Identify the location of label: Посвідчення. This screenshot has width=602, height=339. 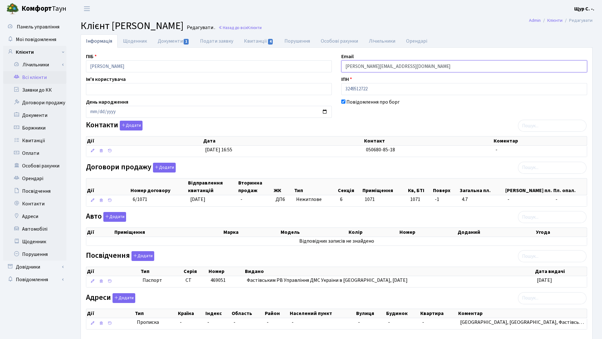
(120, 256).